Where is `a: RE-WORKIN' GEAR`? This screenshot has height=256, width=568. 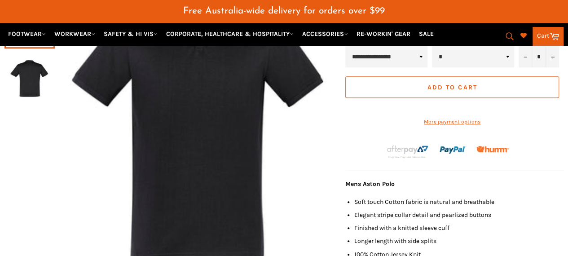
a: RE-WORKIN' GEAR is located at coordinates (383, 34).